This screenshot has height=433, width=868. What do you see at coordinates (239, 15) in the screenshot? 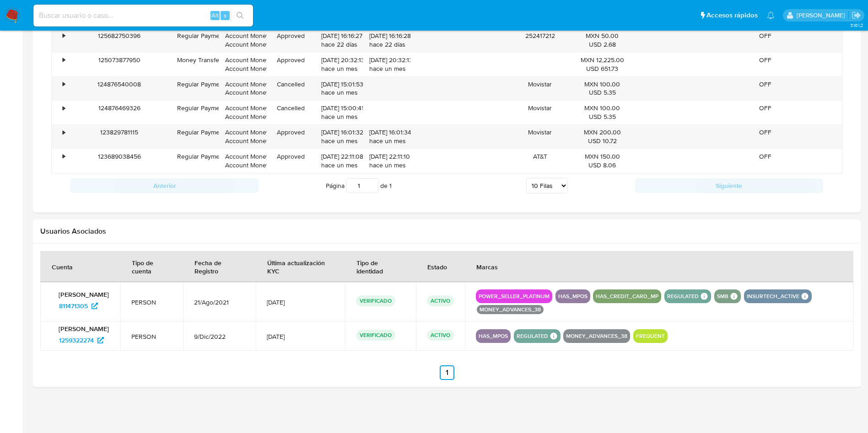
I see `button: search-icon` at bounding box center [239, 15].